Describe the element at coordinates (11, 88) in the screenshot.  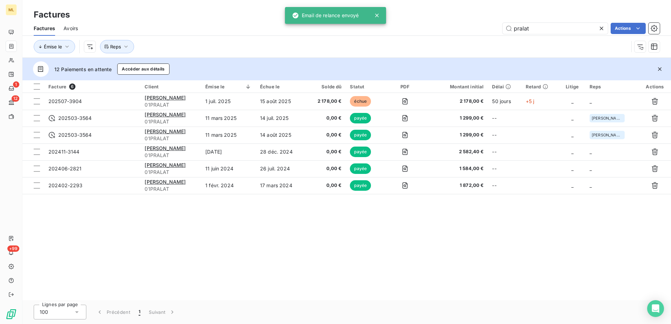
I see `a: 1` at that location.